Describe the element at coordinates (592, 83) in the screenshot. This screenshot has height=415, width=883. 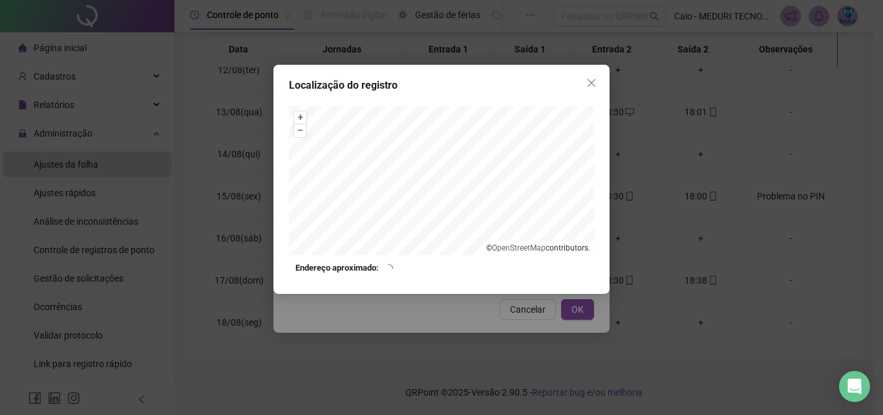
I see `button: Close` at that location.